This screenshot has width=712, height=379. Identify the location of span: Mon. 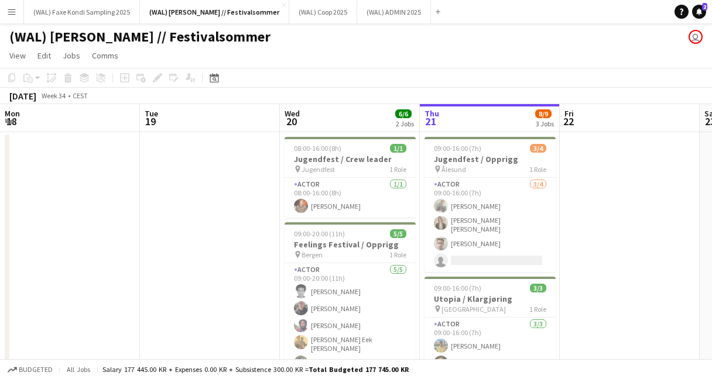
(12, 114).